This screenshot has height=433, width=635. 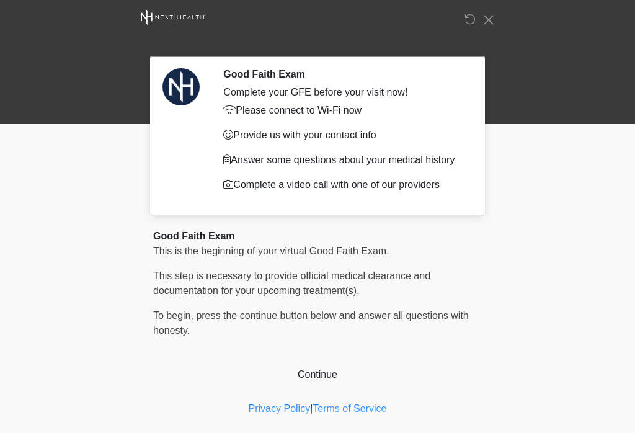 What do you see at coordinates (173, 17) in the screenshot?
I see `img: Next-Health Logo` at bounding box center [173, 17].